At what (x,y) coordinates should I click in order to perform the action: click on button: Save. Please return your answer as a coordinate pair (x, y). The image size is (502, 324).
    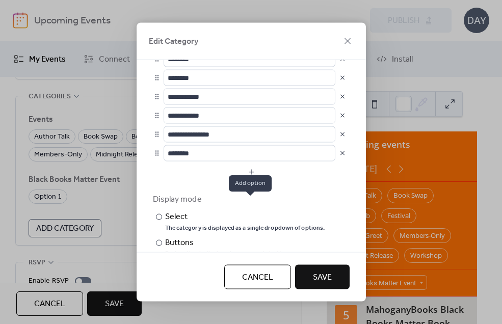
    Looking at the image, I should click on (322, 277).